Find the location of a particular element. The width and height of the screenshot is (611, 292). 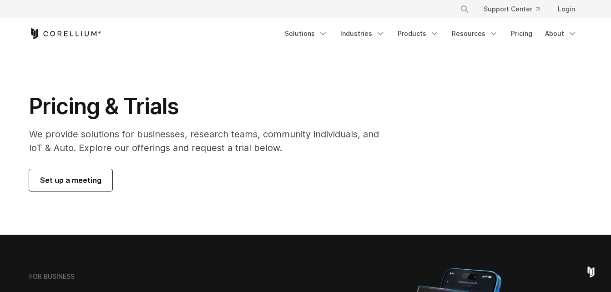

a: Pricing is located at coordinates (521, 34).